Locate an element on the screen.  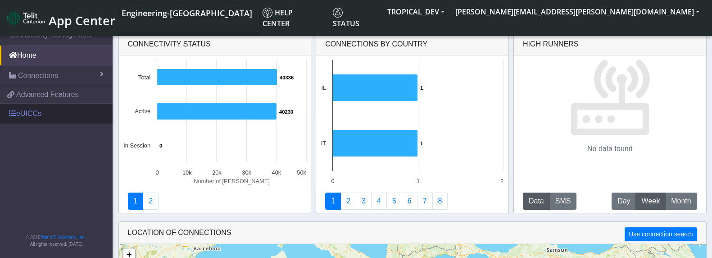
div: LOCATION OF CONNECTIONS is located at coordinates (413, 232).